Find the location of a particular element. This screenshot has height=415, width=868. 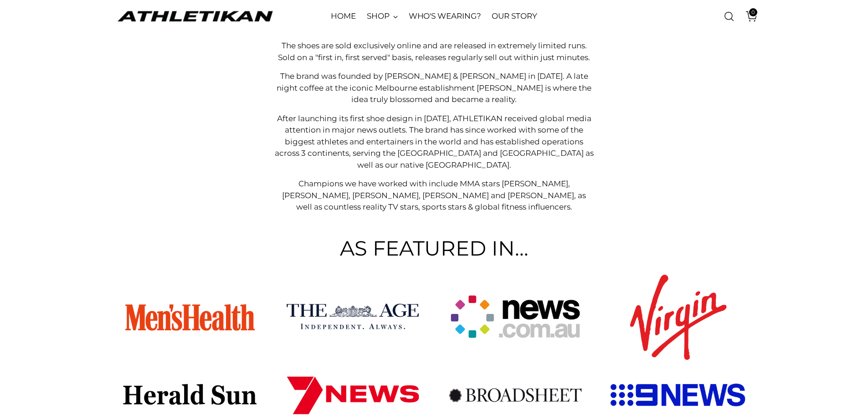

a: OUR STORY is located at coordinates (514, 17).